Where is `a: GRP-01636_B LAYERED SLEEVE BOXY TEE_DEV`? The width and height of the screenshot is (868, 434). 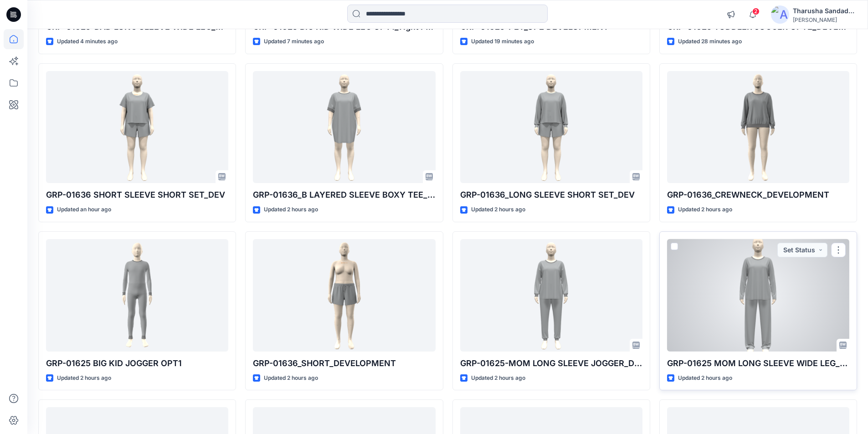 a: GRP-01636_B LAYERED SLEEVE BOXY TEE_DEV is located at coordinates (344, 127).